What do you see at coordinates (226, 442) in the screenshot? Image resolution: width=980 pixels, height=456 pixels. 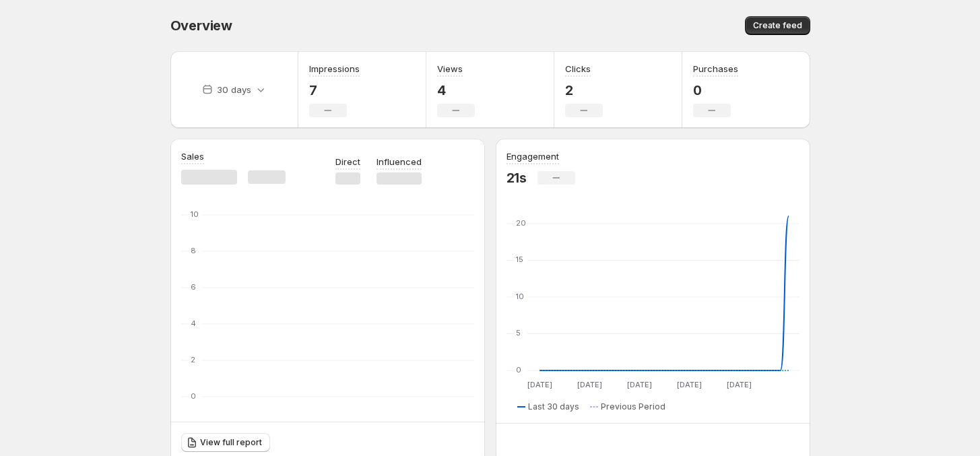 I see `a: View full report` at bounding box center [226, 442].